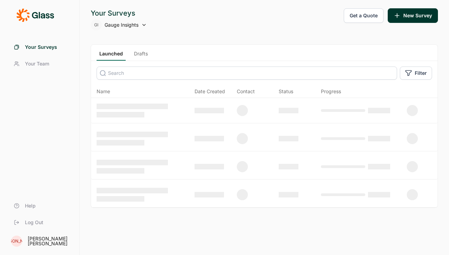 The height and width of the screenshot is (255, 449). I want to click on span: Filter, so click(420, 73).